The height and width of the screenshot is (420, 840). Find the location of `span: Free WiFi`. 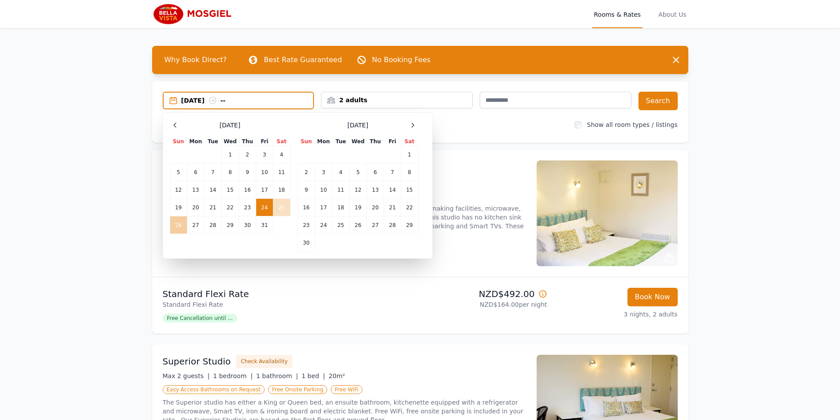

span: Free WiFi is located at coordinates (346, 390).